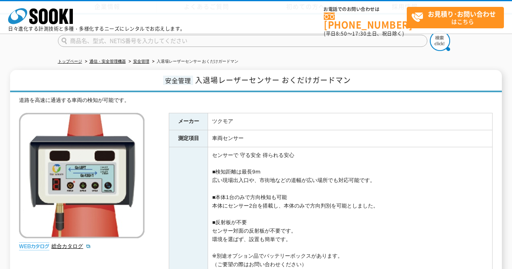 The height and width of the screenshot is (269, 512). I want to click on span: 17:30, so click(359, 34).